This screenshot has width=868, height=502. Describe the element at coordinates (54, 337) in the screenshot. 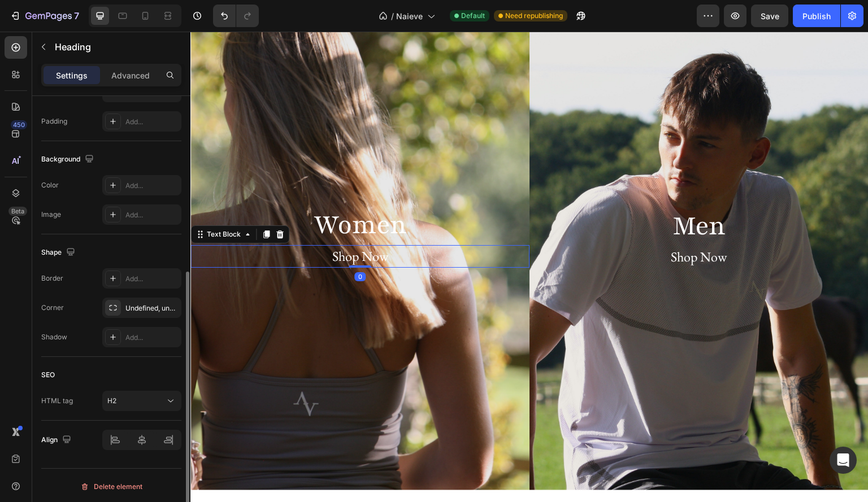

I see `div: Shadow` at that location.